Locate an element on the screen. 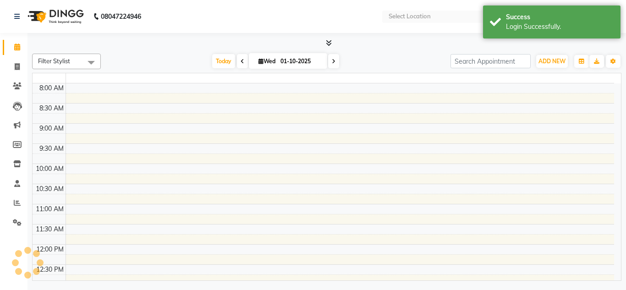 Image resolution: width=626 pixels, height=290 pixels. img: logo is located at coordinates (55, 17).